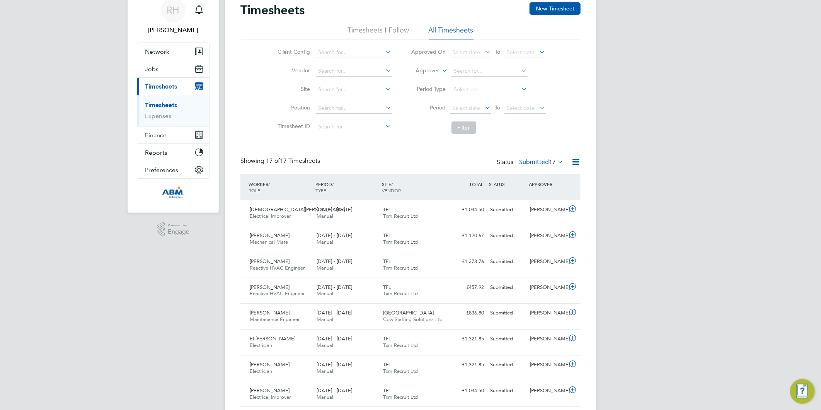 The height and width of the screenshot is (410, 821). I want to click on li: All Timesheets, so click(451, 32).